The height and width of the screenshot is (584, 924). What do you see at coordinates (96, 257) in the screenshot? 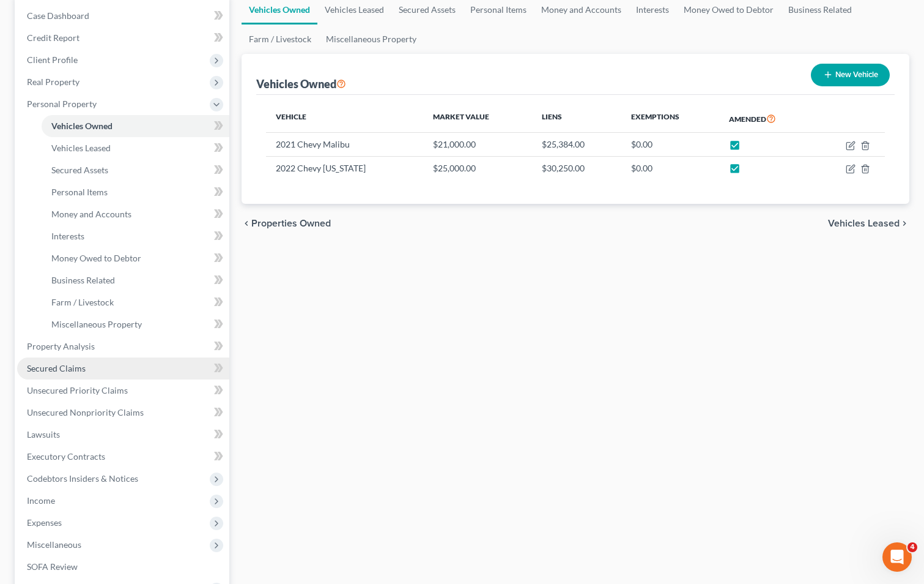
I see `span: Money Owed to Debtor` at bounding box center [96, 257].